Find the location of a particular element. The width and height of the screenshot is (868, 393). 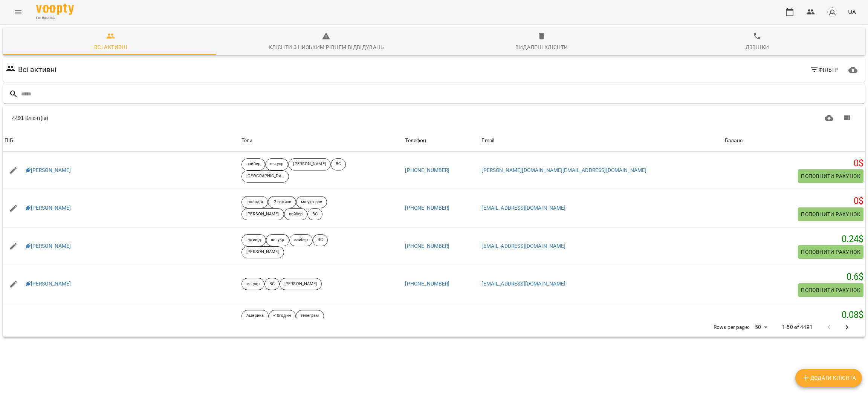

p: -2 години is located at coordinates (282, 202).